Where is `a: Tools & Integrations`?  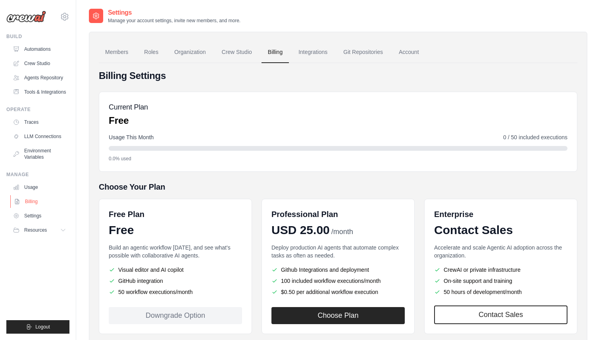
a: Tools & Integrations is located at coordinates (39, 92).